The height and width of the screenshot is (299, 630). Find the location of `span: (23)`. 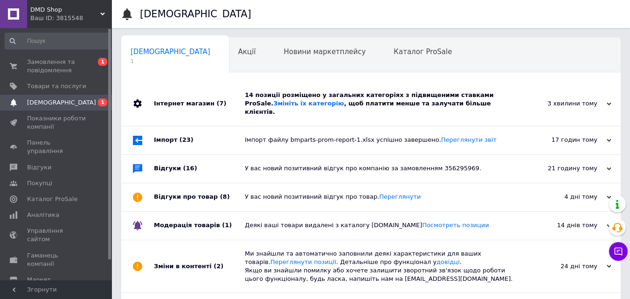

span: (23) is located at coordinates (187, 140).